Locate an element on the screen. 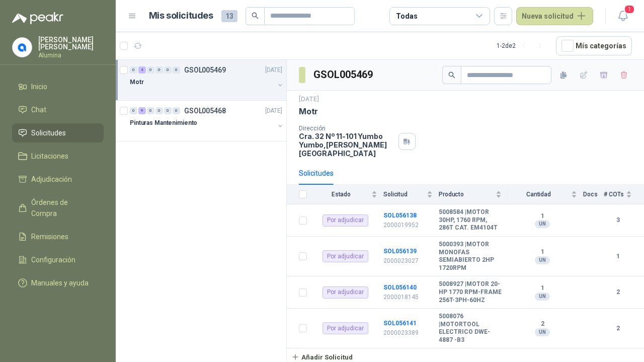 This screenshot has height=362, width=644. h3: GSOL005469 is located at coordinates (344, 74).